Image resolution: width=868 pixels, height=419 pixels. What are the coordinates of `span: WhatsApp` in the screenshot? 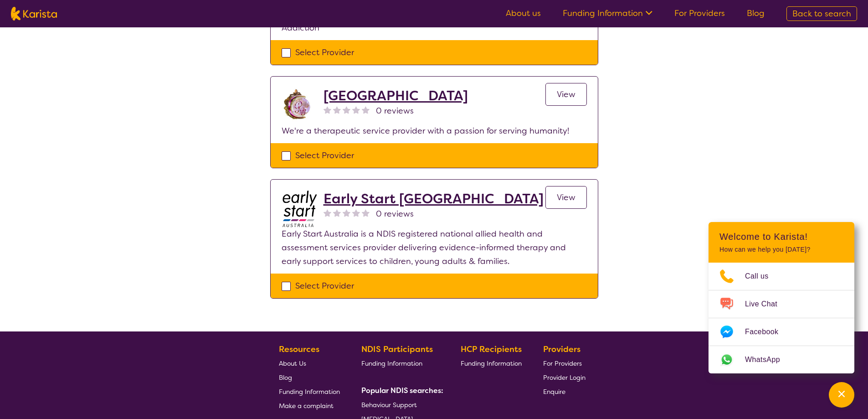 It's located at (767, 360).